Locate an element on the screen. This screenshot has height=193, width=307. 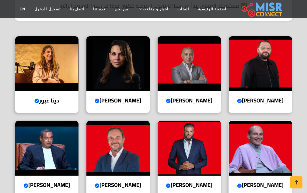
a: EN is located at coordinates (23, 9).